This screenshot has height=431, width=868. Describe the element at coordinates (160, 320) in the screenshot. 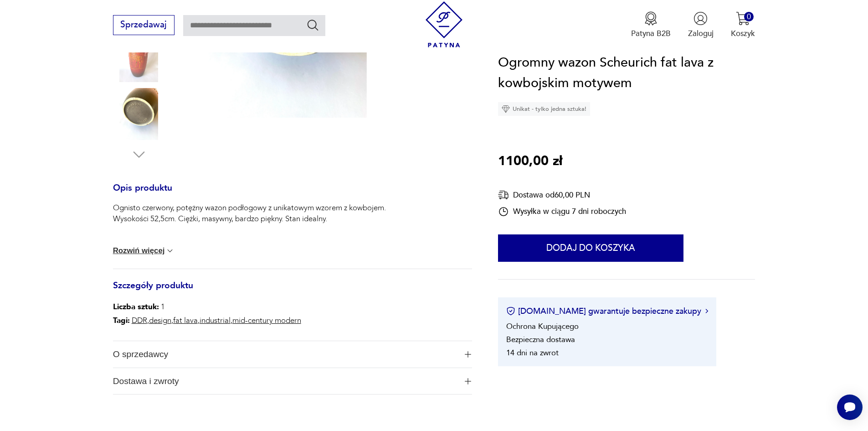

I see `a: design` at that location.